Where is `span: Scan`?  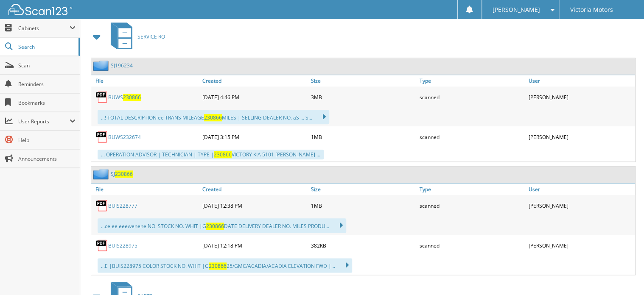
span: Scan is located at coordinates (47, 66).